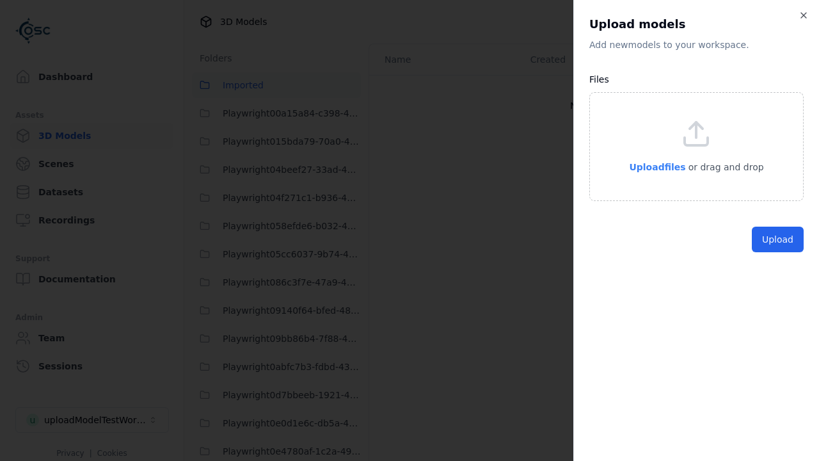  Describe the element at coordinates (777, 239) in the screenshot. I see `button: Upload` at that location.